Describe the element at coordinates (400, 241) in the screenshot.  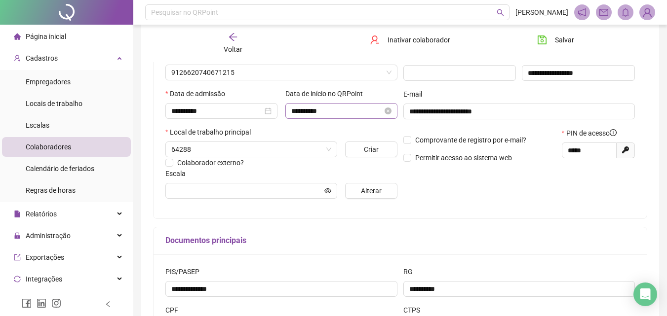
I see `h5: Documentos principais` at that location.